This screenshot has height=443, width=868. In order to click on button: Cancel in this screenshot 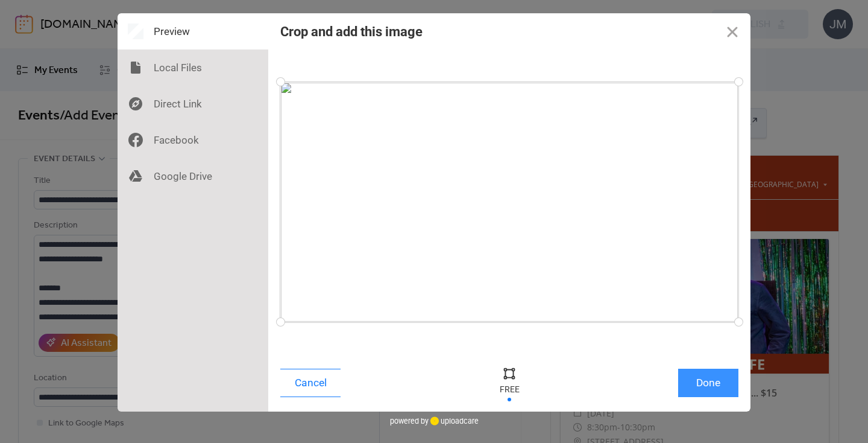, I will do `click(310, 382)`.